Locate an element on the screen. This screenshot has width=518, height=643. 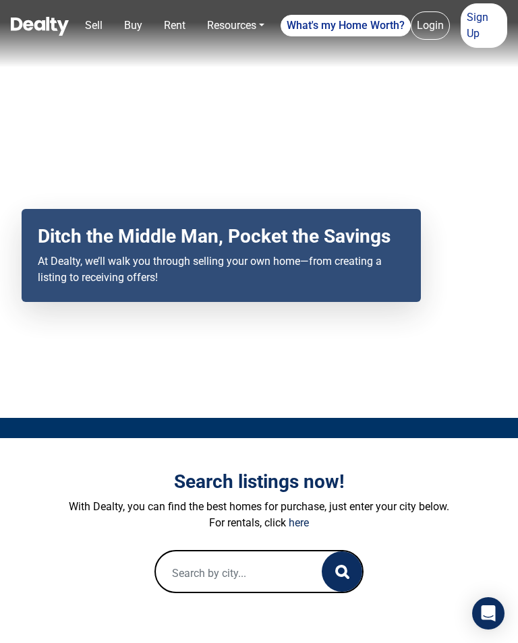
input: Search by city... is located at coordinates (238, 573).